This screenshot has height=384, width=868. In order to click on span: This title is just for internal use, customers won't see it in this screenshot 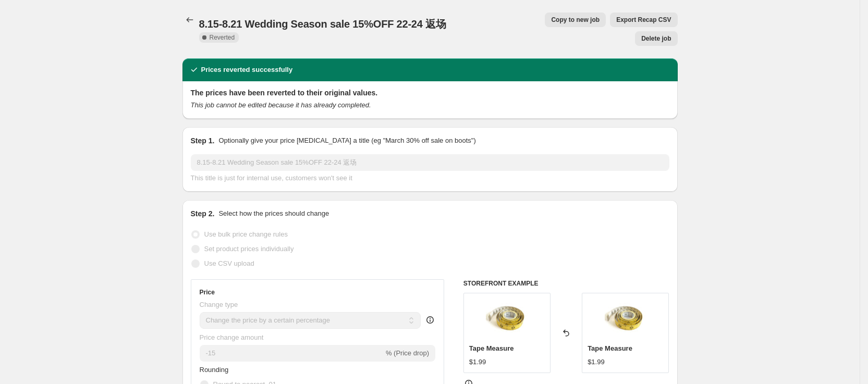, I will do `click(272, 178)`.